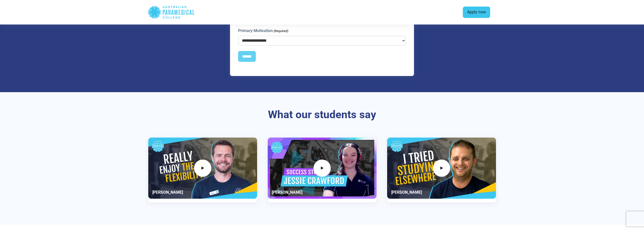 The image size is (644, 230). I want to click on div: 2 / 3, so click(322, 170).